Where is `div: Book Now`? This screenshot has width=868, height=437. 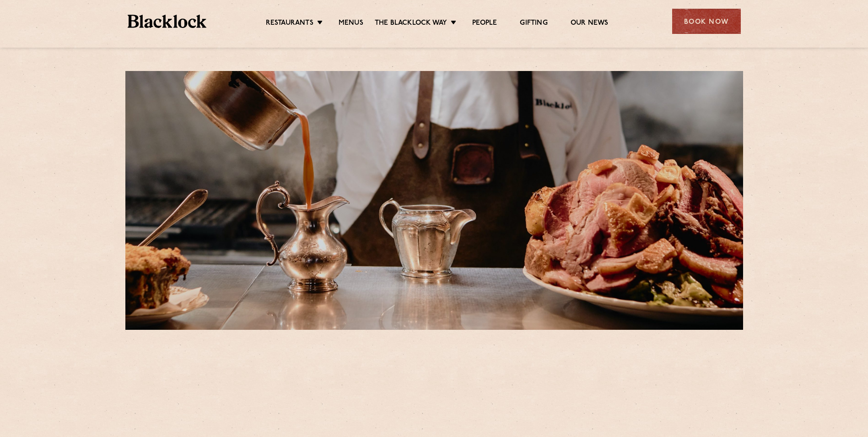 div: Book Now is located at coordinates (706, 21).